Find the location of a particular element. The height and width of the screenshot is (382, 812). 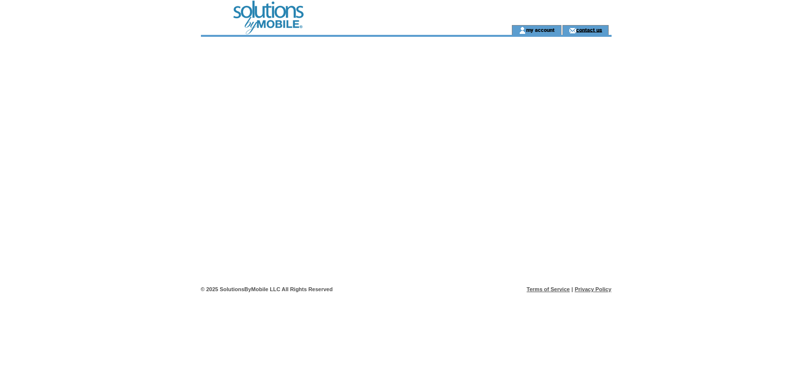

a: Terms of Service is located at coordinates (548, 289).